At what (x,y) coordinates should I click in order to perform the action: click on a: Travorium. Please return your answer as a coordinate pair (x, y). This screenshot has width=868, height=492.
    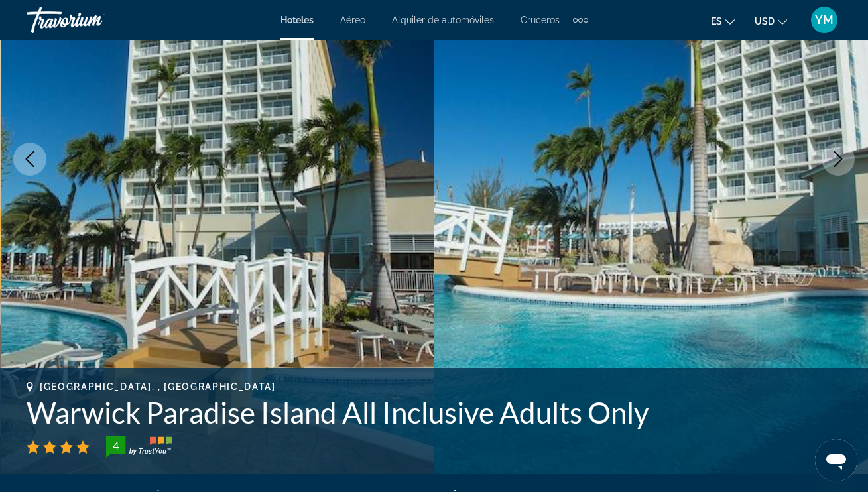
    Looking at the image, I should click on (93, 20).